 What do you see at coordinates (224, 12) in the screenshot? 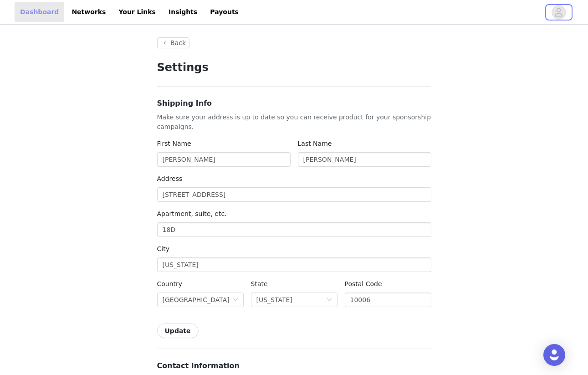
I see `a: Payouts` at bounding box center [224, 12].